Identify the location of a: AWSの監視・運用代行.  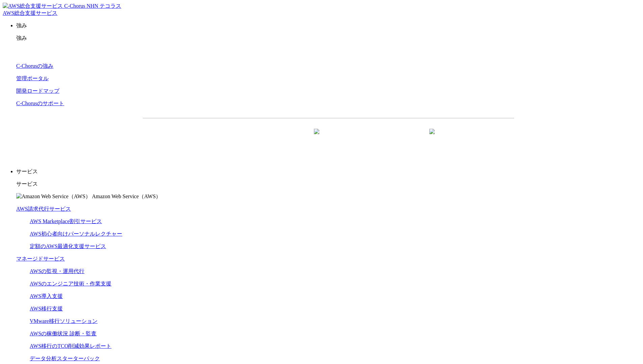
(57, 271).